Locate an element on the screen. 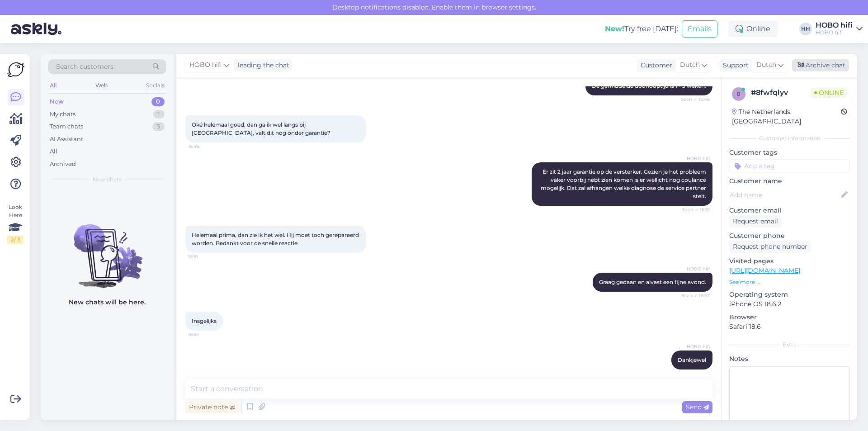 The height and width of the screenshot is (431, 868). div: Web is located at coordinates (101, 86).